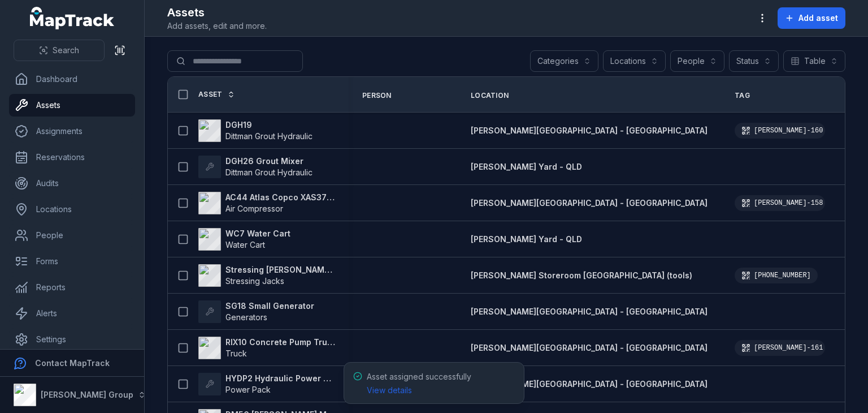  I want to click on strong: HYDP2 Hydraulic Power Pack, so click(280, 378).